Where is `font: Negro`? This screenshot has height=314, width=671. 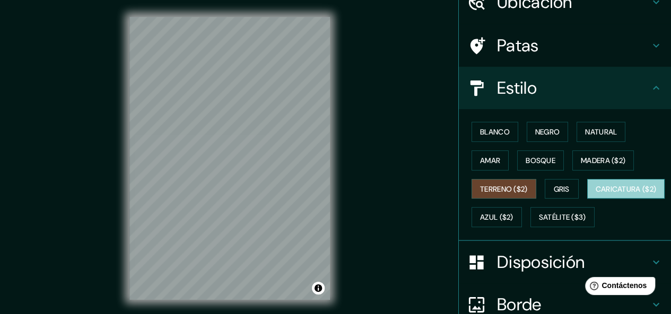 font: Negro is located at coordinates (547, 132).